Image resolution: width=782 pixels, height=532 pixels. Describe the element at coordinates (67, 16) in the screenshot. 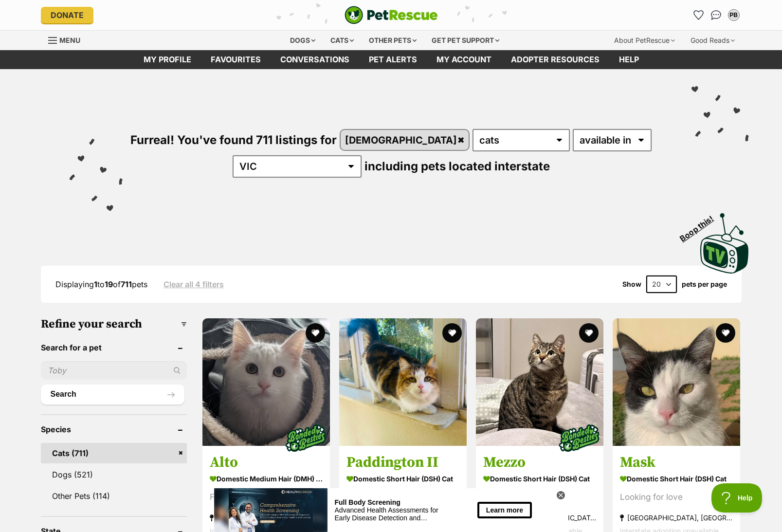

I see `a: Donate` at that location.